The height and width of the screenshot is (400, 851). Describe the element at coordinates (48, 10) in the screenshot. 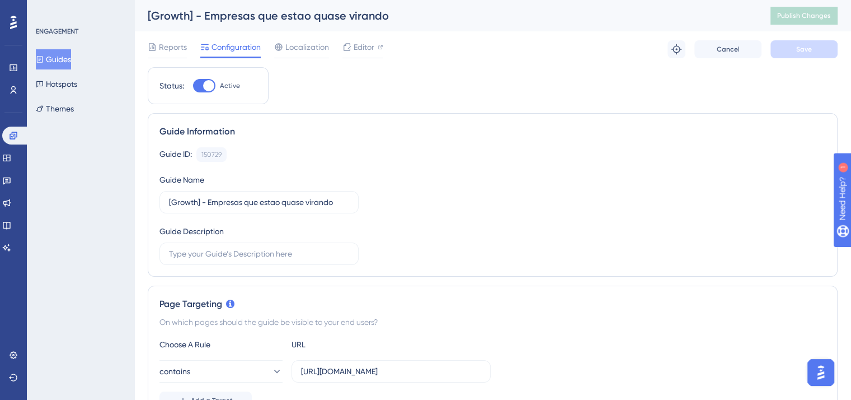

I see `span: Need Help?` at that location.